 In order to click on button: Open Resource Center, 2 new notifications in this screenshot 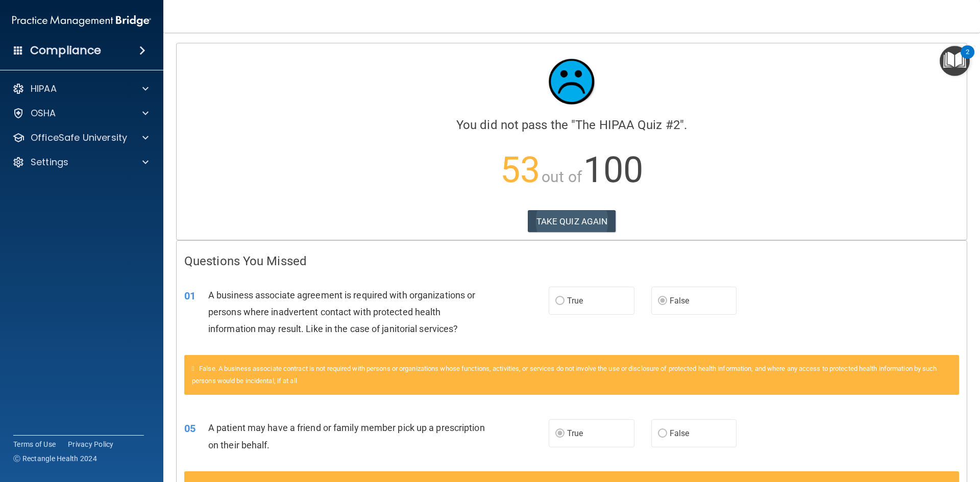, I will do `click(954, 61)`.